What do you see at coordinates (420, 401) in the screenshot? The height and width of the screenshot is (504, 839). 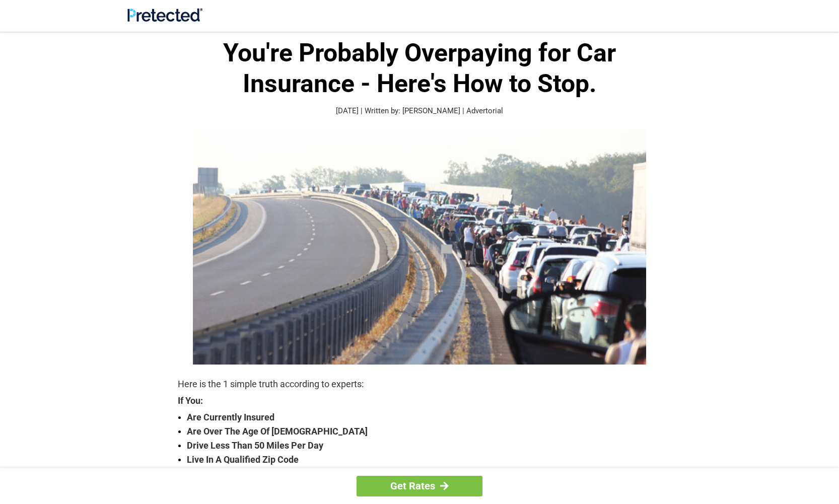 I see `strong: If You:` at bounding box center [420, 401].